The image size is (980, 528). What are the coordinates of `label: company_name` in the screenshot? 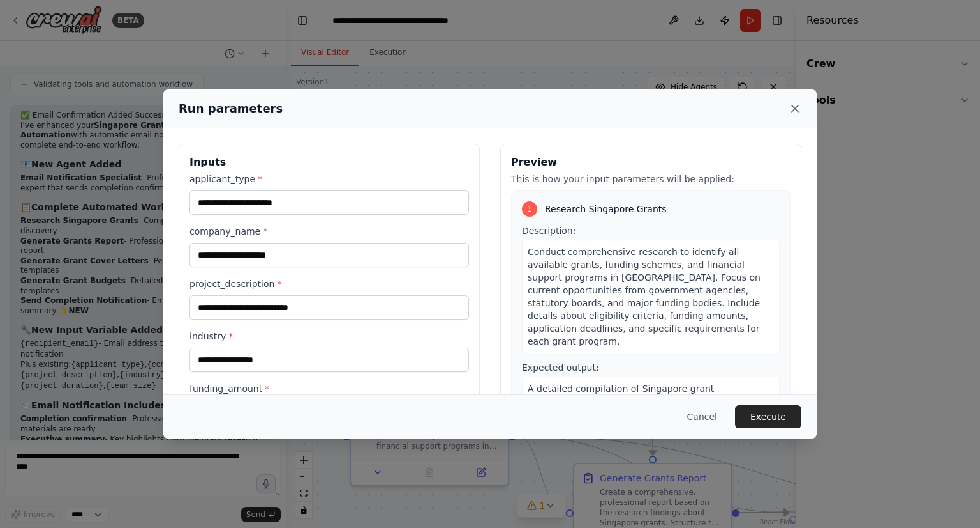 It's located at (329, 231).